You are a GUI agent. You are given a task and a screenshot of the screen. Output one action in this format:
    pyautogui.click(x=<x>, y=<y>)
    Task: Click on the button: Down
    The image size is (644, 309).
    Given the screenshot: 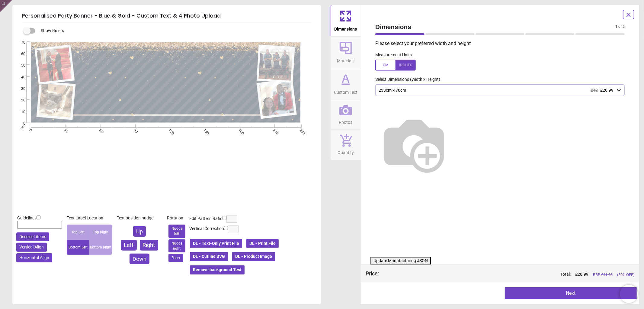 What is the action you would take?
    pyautogui.click(x=139, y=259)
    